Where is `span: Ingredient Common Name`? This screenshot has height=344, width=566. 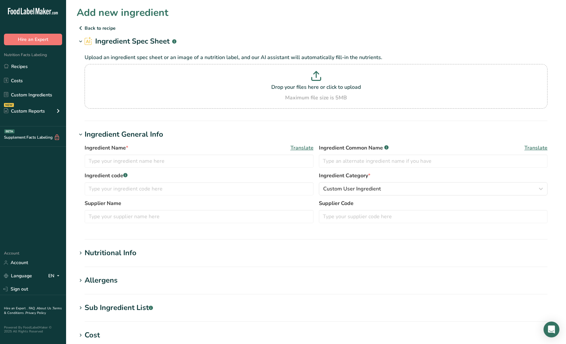 span: Ingredient Common Name is located at coordinates (354, 148).